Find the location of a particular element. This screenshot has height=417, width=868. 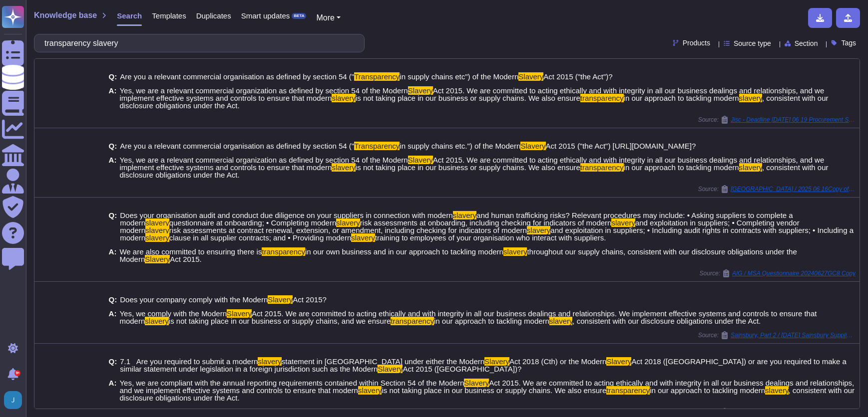

span: Does your organisation audit and conduct due diligence on your suppliers in connection with modern is located at coordinates (286, 215).